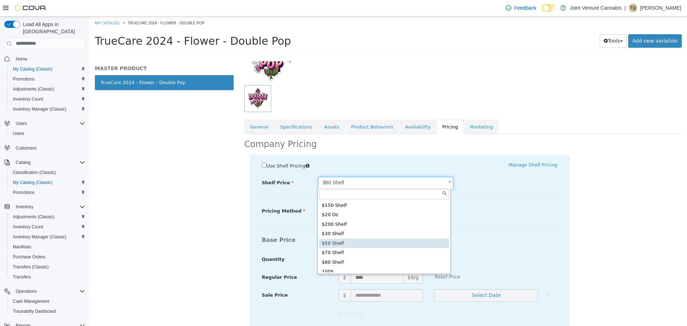 Image resolution: width=687 pixels, height=326 pixels. Describe the element at coordinates (295, 227) in the screenshot. I see `div: $50 Shelf` at that location.